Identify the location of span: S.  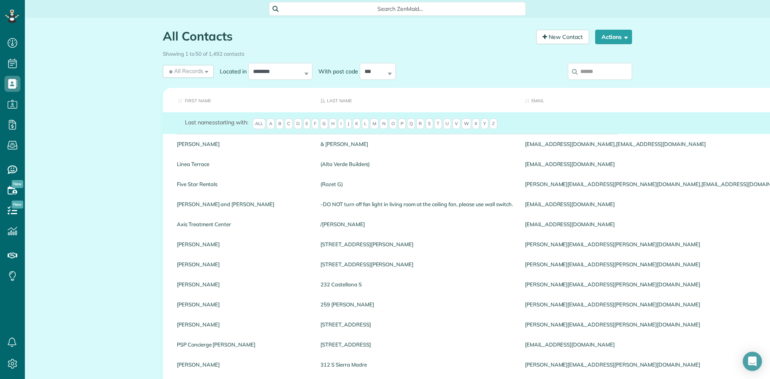
(429, 124).